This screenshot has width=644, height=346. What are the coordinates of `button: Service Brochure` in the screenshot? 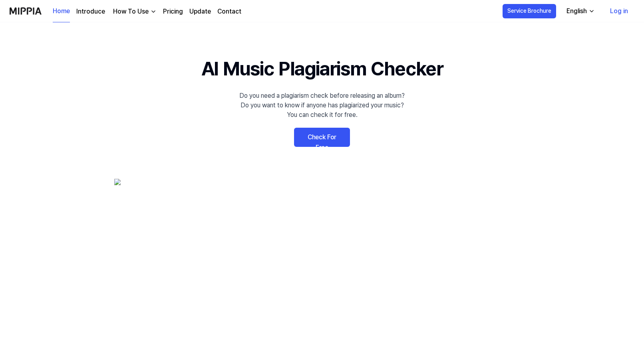 It's located at (529, 11).